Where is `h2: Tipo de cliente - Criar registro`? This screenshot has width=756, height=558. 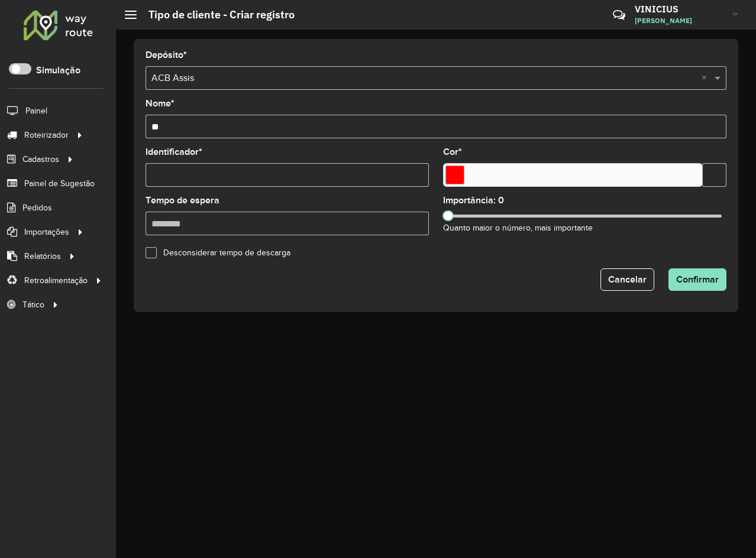 h2: Tipo de cliente - Criar registro is located at coordinates (216, 15).